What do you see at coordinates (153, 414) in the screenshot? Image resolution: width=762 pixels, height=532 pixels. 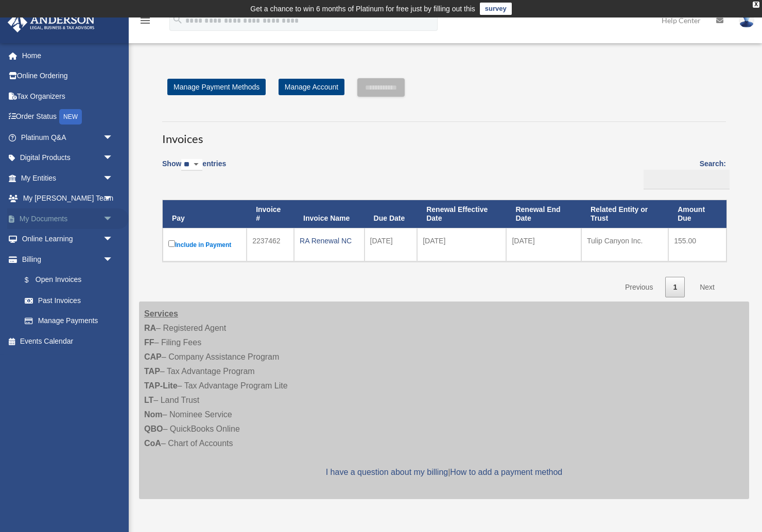 I see `strong: Nom` at bounding box center [153, 414].